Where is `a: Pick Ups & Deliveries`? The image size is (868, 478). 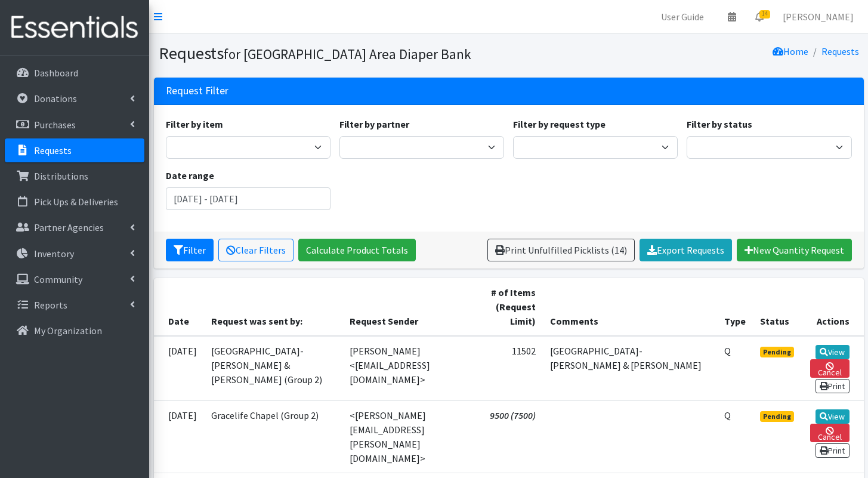 a: Pick Ups & Deliveries is located at coordinates (74, 202).